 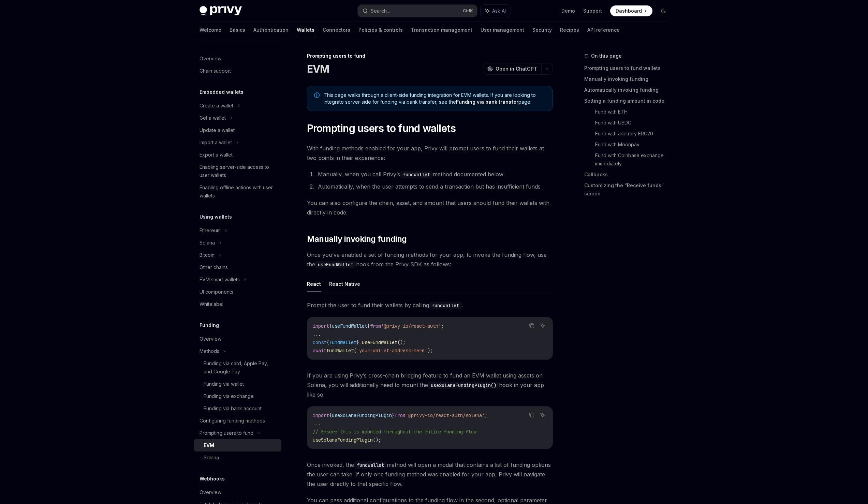 What do you see at coordinates (232, 421) in the screenshot?
I see `div: Configuring funding methods` at bounding box center [232, 421].